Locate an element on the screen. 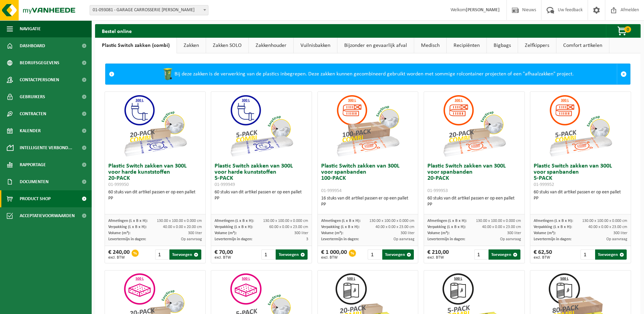 The width and height of the screenshot is (644, 314). a: Vuilnisbakken is located at coordinates (315, 46).